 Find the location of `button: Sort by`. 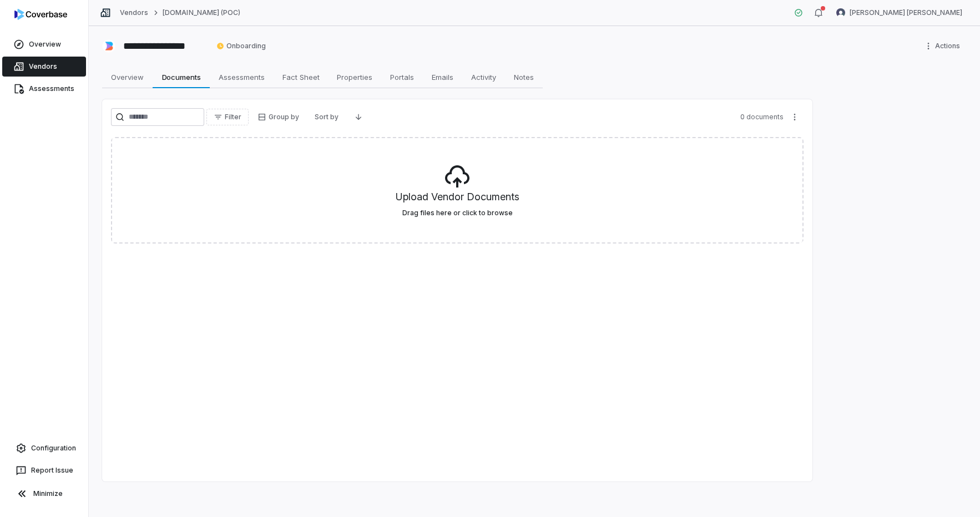

button: Sort by is located at coordinates (326, 117).